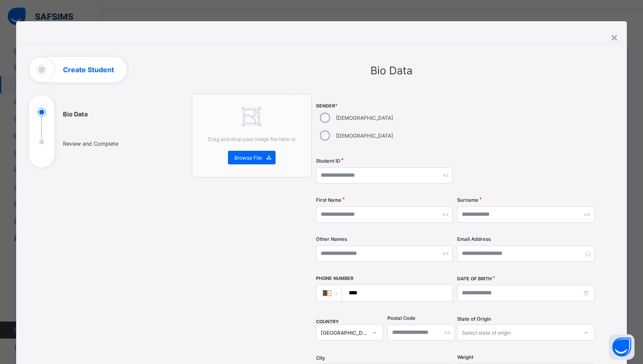  I want to click on label: First Name, so click(329, 200).